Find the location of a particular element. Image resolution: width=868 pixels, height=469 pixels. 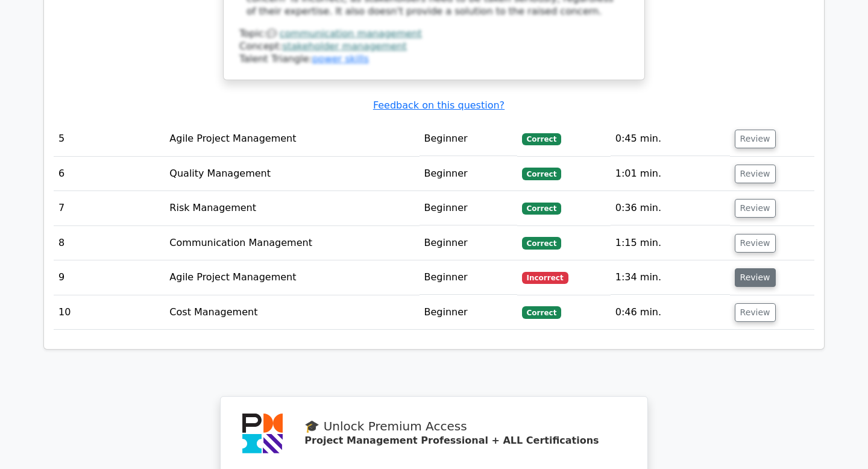

td: Communication Management is located at coordinates (292, 243).